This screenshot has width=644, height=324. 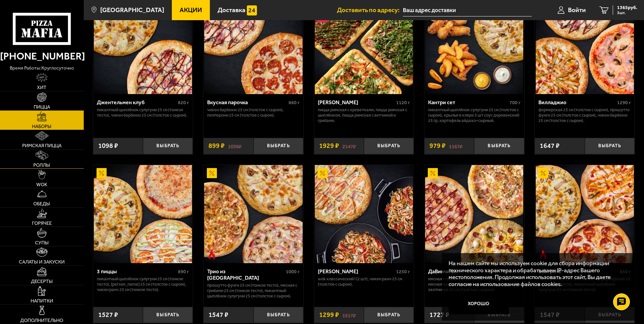 I want to click on div: ДаВинчи сет, so click(x=466, y=271).